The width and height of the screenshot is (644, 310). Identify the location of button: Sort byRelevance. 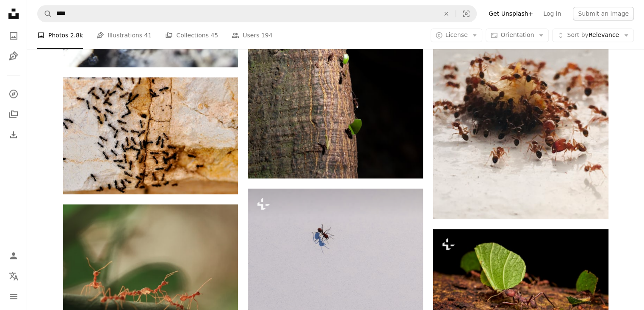
(593, 36).